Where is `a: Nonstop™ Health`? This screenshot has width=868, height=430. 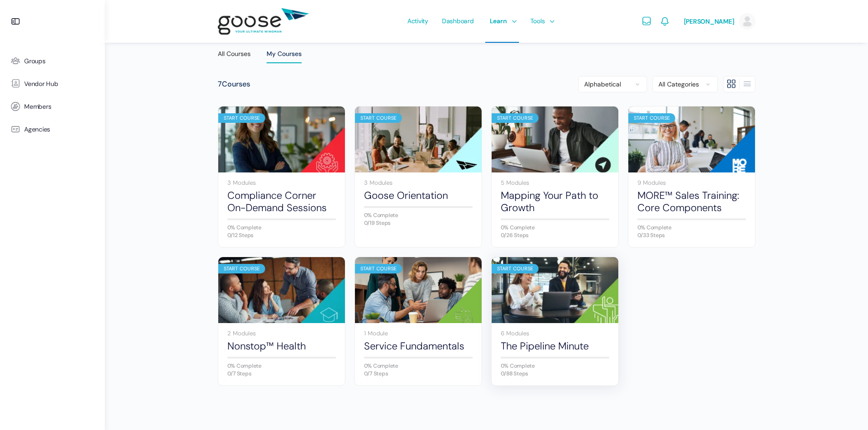
a: Nonstop™ Health is located at coordinates (281, 346).